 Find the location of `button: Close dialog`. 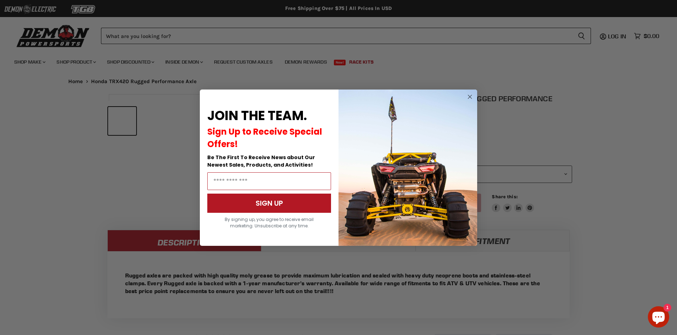

button: Close dialog is located at coordinates (470, 97).